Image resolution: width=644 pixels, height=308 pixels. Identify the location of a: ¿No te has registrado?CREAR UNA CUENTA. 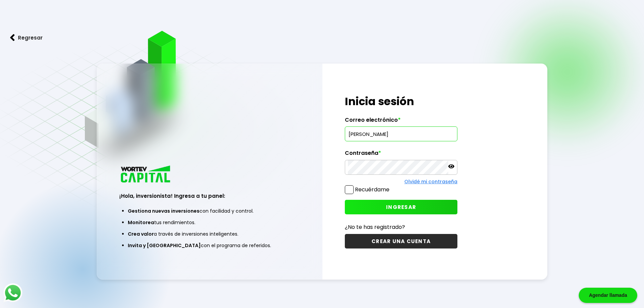
(401, 236).